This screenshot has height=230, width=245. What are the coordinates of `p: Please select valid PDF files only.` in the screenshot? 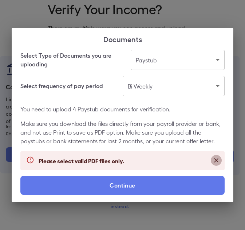 It's located at (81, 161).